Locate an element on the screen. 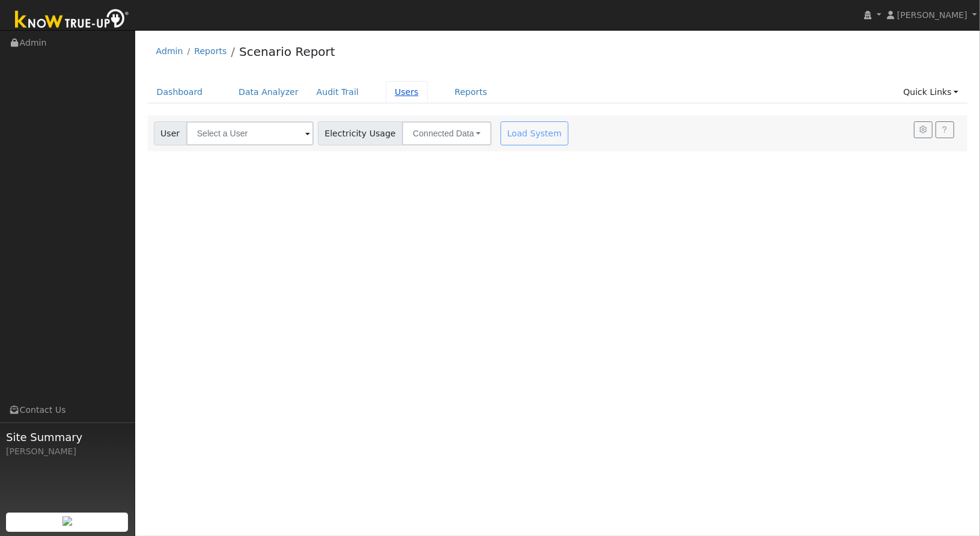  span: Electricity Usage is located at coordinates (360, 133).